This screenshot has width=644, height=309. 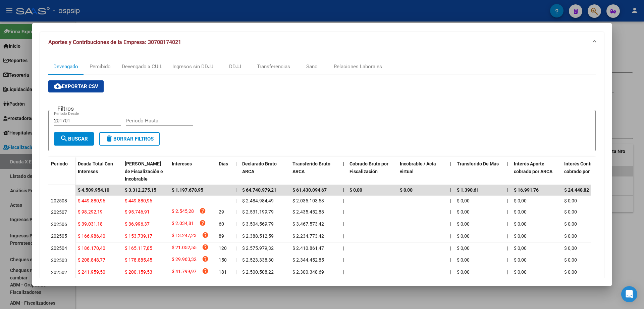 What do you see at coordinates (309, 190) in the screenshot?
I see `span: $ 61.430.094,67` at bounding box center [309, 190].